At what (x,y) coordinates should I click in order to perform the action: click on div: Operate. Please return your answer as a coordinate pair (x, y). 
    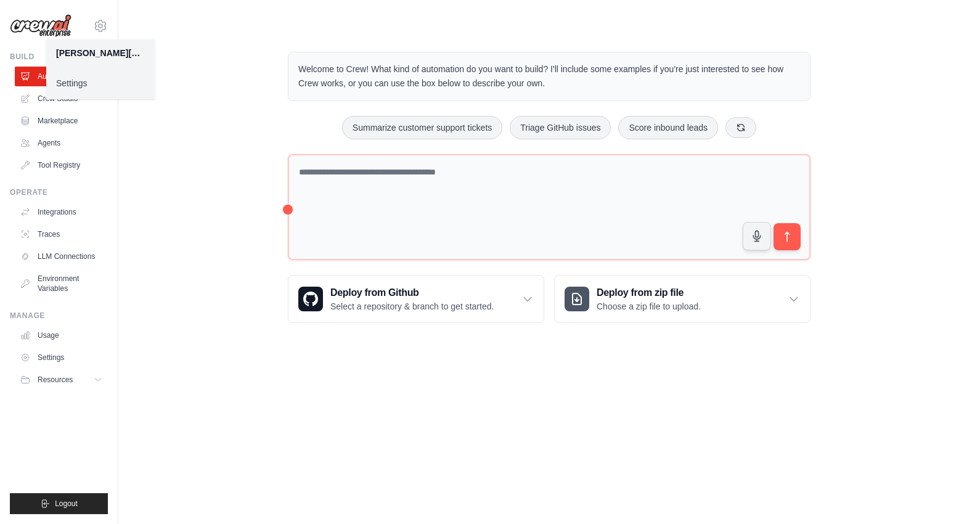
    Looking at the image, I should click on (59, 193).